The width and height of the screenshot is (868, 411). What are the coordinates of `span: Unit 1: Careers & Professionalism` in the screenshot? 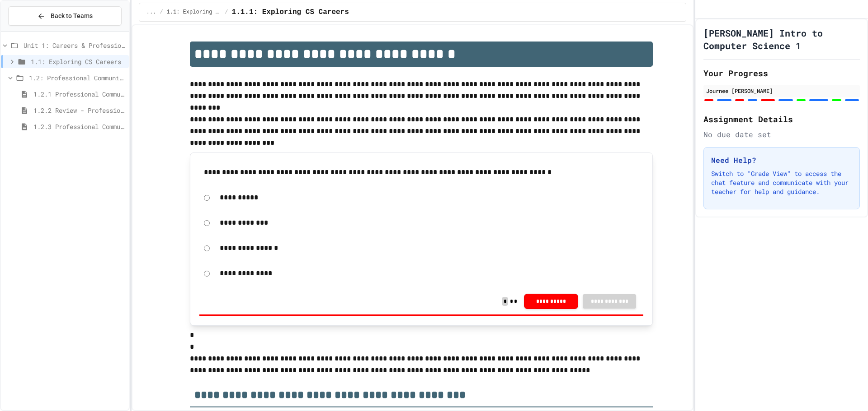 It's located at (74, 45).